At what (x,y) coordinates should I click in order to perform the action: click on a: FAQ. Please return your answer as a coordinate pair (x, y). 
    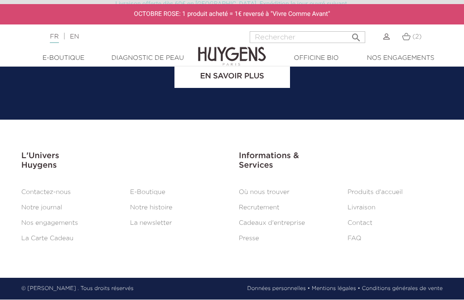
    Looking at the image, I should click on (354, 239).